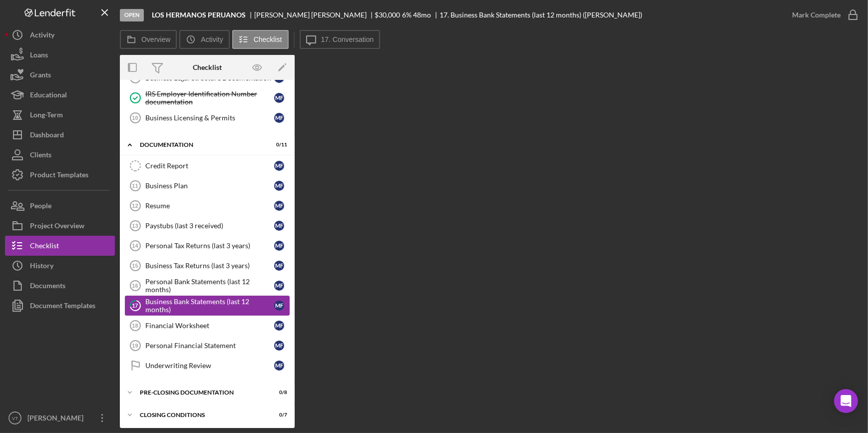 The height and width of the screenshot is (433, 868). Describe the element at coordinates (155, 40) in the screenshot. I see `label: Overview` at that location.